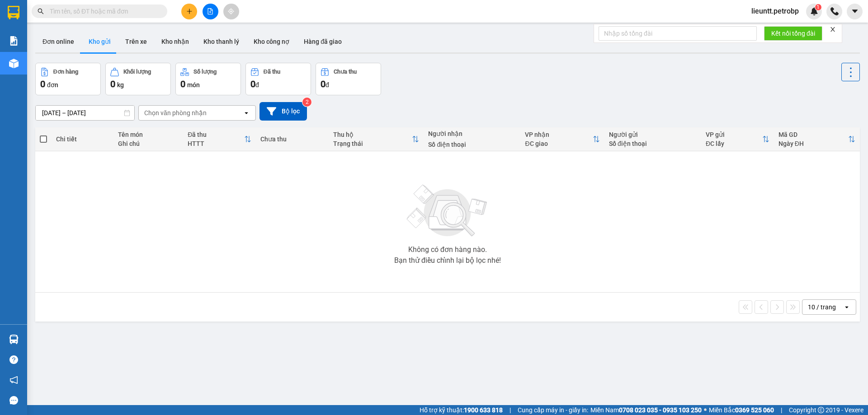 The width and height of the screenshot is (868, 415). I want to click on span: Cung cấp máy in - giấy in:, so click(552, 410).